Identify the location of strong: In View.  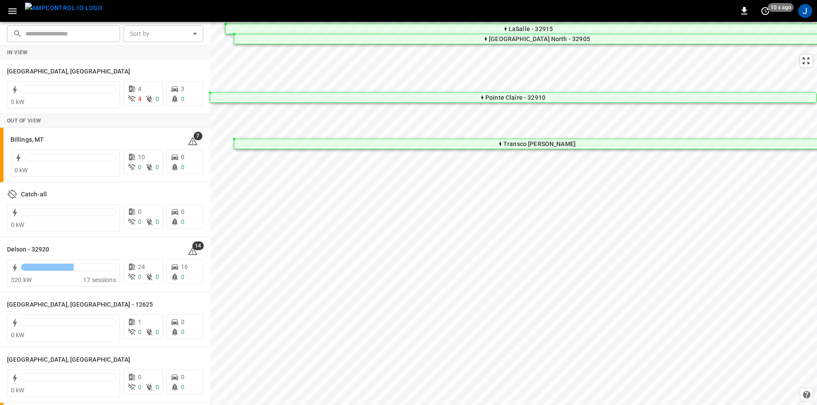
(18, 53).